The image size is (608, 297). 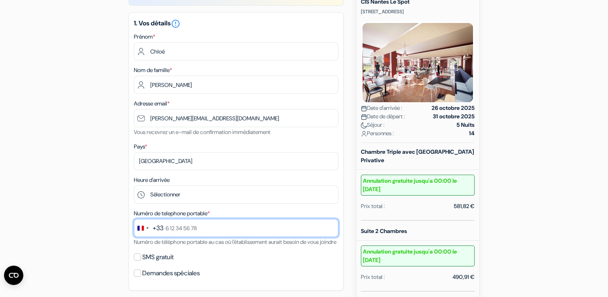 I want to click on label: SMS gratuit, so click(x=158, y=257).